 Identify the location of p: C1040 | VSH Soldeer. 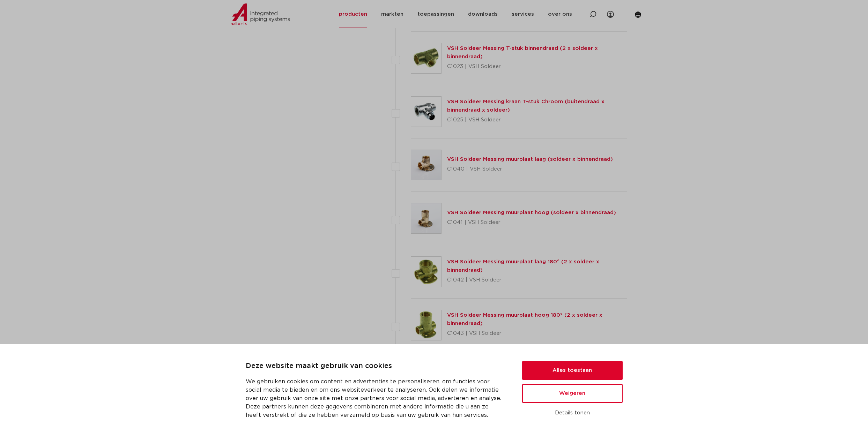
(530, 169).